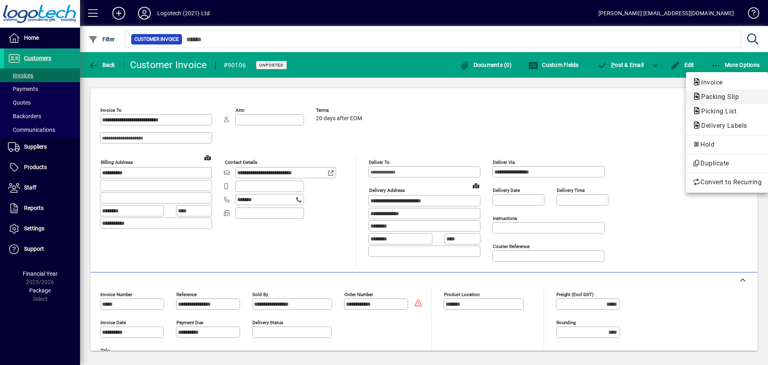 The height and width of the screenshot is (365, 768). Describe the element at coordinates (727, 144) in the screenshot. I see `span: Hold` at that location.